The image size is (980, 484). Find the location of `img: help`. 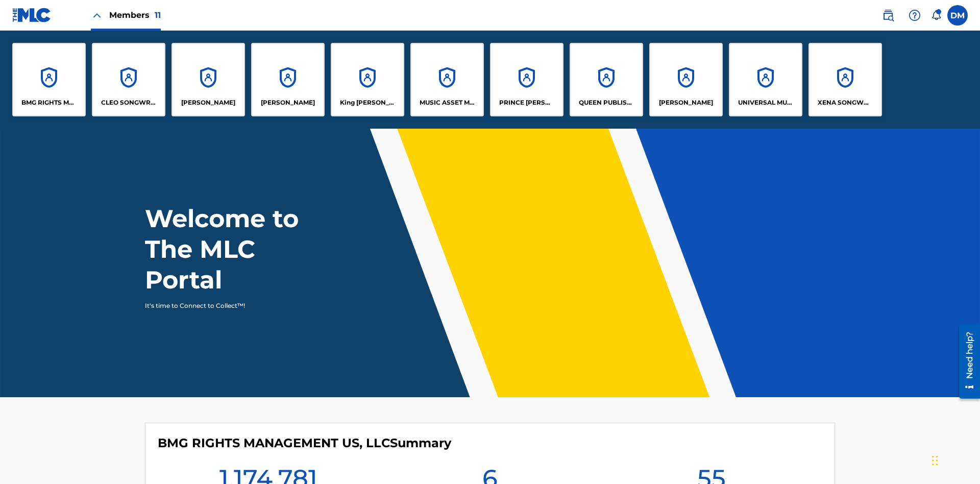

img: help is located at coordinates (915, 16).